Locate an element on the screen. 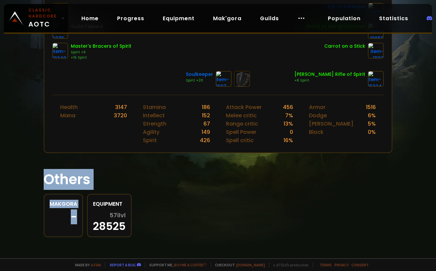  div: Eye of Adaegus is located at coordinates (346, 6).